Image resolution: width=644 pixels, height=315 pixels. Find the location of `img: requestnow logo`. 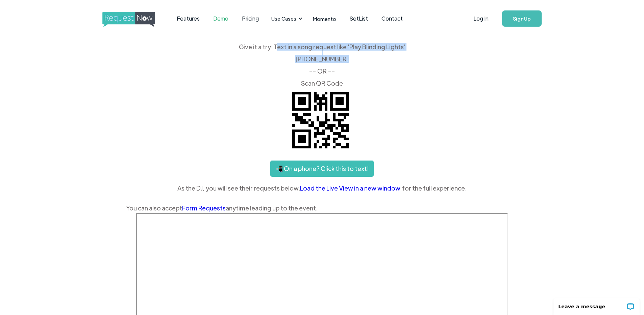

img: requestnow logo is located at coordinates (135, 20).